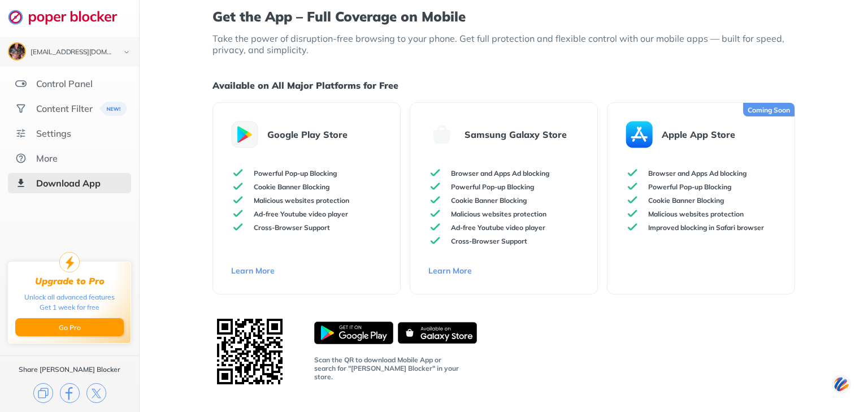 This screenshot has width=868, height=412. I want to click on img: features.svg, so click(21, 84).